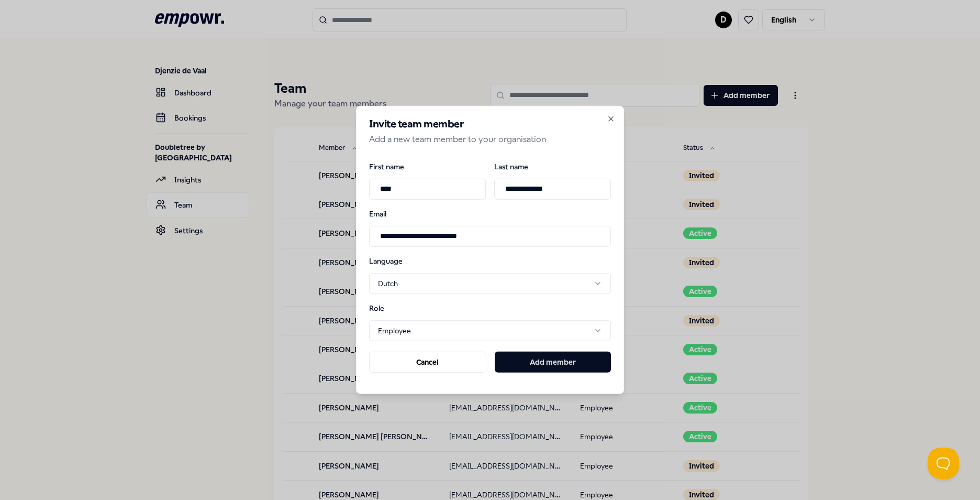 The image size is (980, 500). What do you see at coordinates (552, 166) in the screenshot?
I see `label: Last name` at bounding box center [552, 166].